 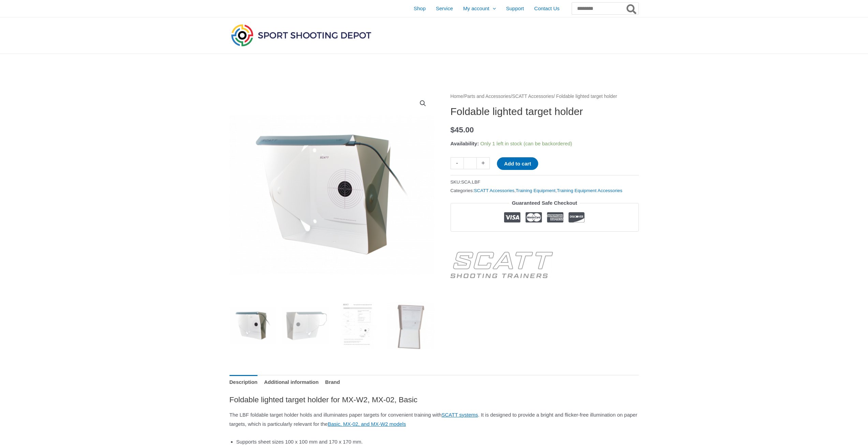 I want to click on a: Training Equipment, so click(x=535, y=191).